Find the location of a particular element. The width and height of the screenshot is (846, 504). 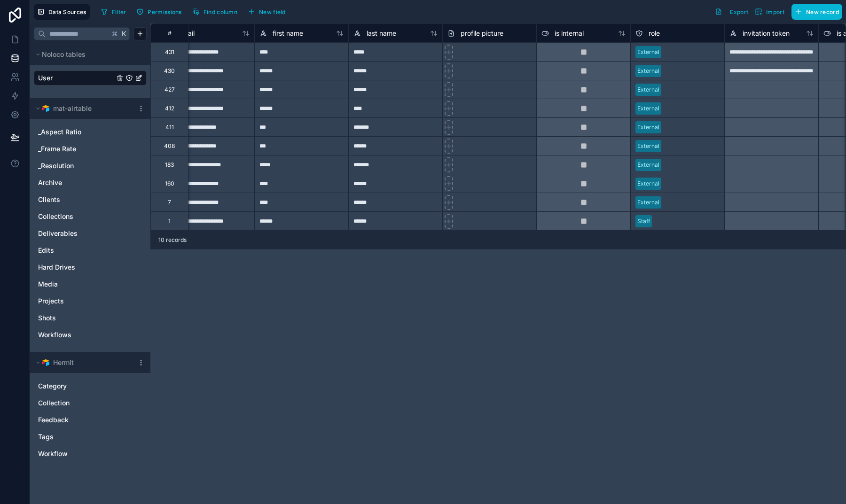

span: Workflows is located at coordinates (54, 335).